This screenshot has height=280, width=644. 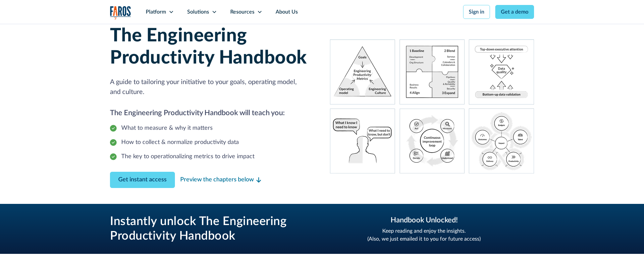 I want to click on a: Get a demo, so click(x=514, y=12).